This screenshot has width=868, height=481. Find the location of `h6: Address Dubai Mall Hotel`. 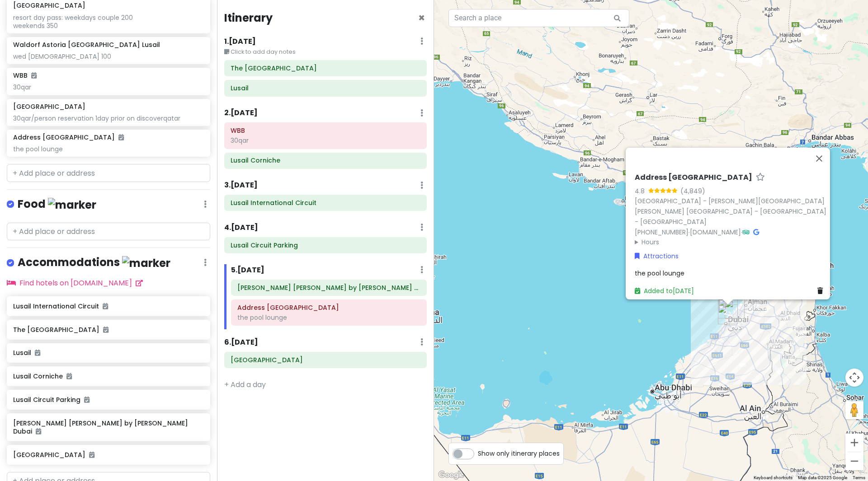

h6: Address Dubai Mall Hotel is located at coordinates (328, 307).